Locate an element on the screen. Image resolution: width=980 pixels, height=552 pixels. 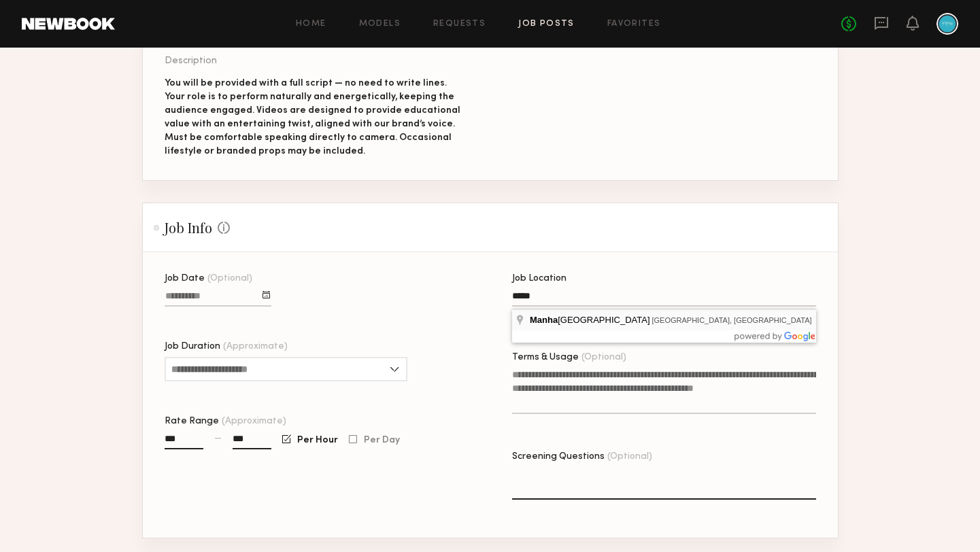
div: Job Duration is located at coordinates (286, 347).